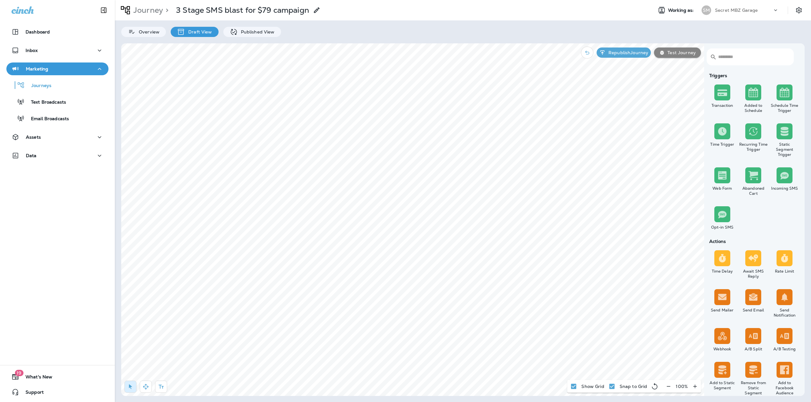 The image size is (811, 402). I want to click on span: What's New, so click(36, 378).